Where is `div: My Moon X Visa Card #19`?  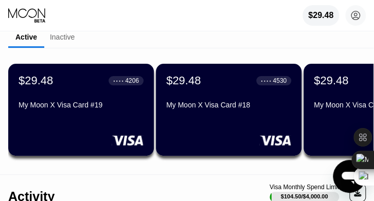
div: My Moon X Visa Card #19 is located at coordinates (81, 105).